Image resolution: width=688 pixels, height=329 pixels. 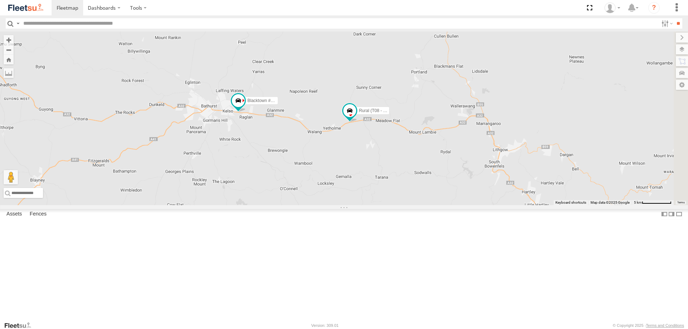 I want to click on a: Terms and Conditions, so click(x=665, y=326).